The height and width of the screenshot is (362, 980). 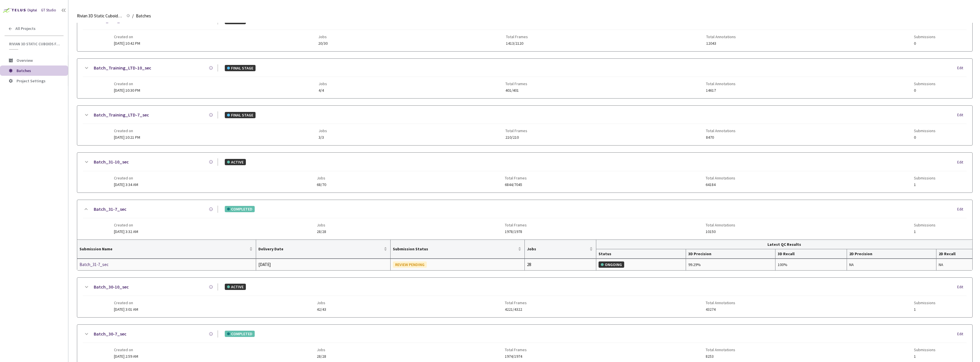 I want to click on th: Latest QC Results, so click(x=785, y=244).